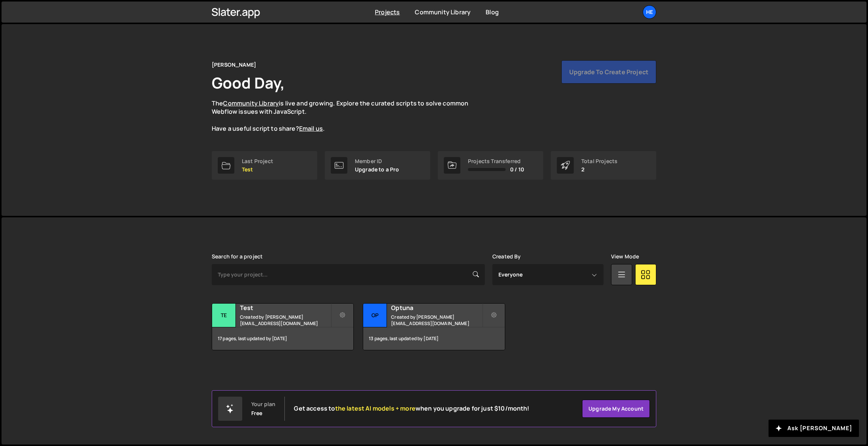  Describe the element at coordinates (616, 409) in the screenshot. I see `a: Upgrade my account` at that location.